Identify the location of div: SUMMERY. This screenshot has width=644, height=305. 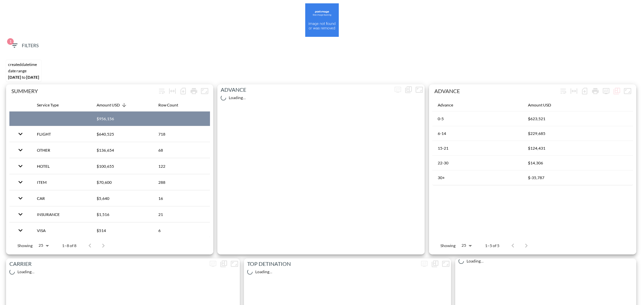
(84, 91).